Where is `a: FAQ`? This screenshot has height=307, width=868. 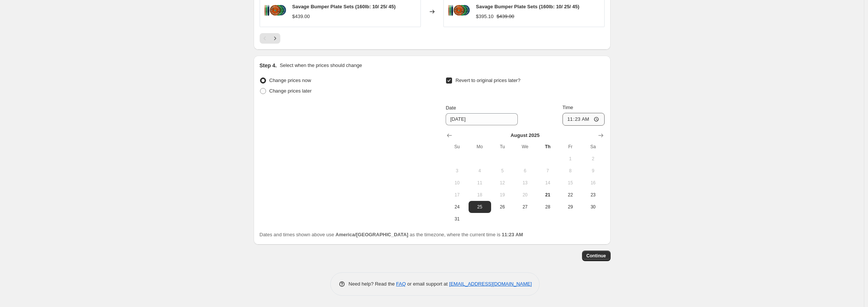 a: FAQ is located at coordinates (401, 284).